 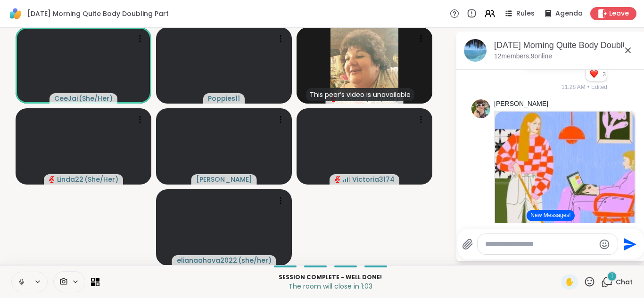 What do you see at coordinates (255, 260) in the screenshot?
I see `span: ( she/her )` at bounding box center [255, 260].